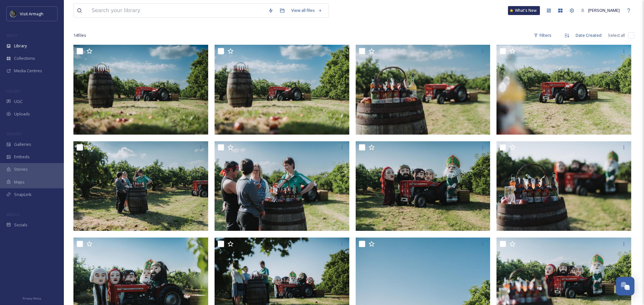 The image size is (644, 305). I want to click on img: ext_1752139693.034031_Emma.mcquaid@armaghbanbridgecraigavon.gov.uk-2446601d-07cc-4f33-bf1e-491a0d..., so click(564, 89).